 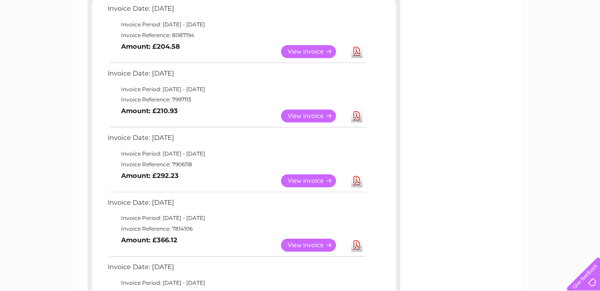 What do you see at coordinates (149, 240) in the screenshot?
I see `b: Amount: £366.12` at bounding box center [149, 240].